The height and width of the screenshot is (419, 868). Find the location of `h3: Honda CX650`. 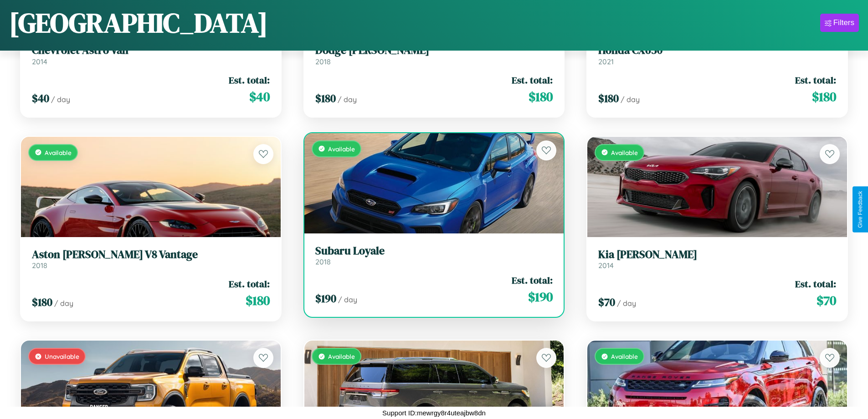

h3: Honda CX650 is located at coordinates (717, 50).